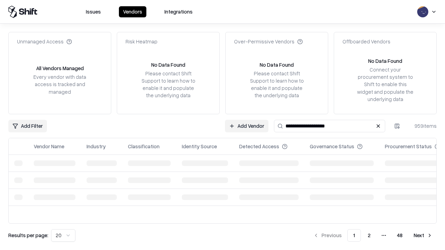 The height and width of the screenshot is (250, 445). I want to click on div: Unmanaged Access, so click(44, 41).